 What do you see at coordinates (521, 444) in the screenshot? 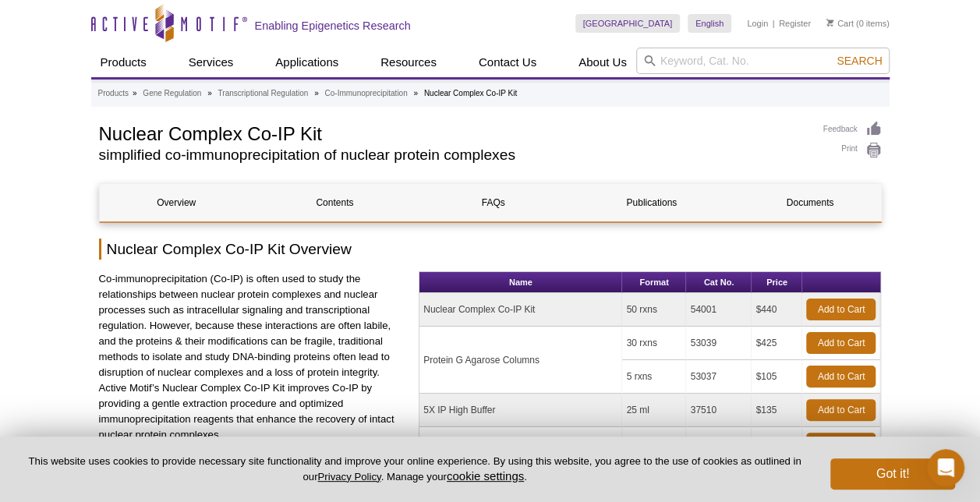
I see `td: 5X IP Low Buffer` at bounding box center [521, 444].